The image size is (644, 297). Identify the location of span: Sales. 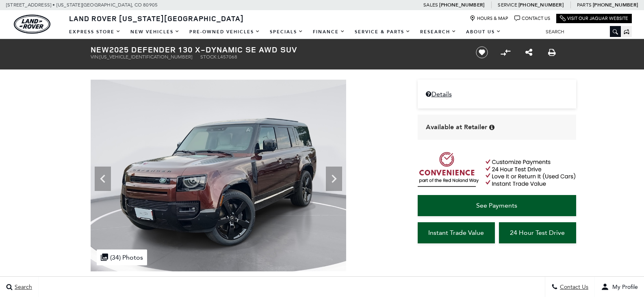
(431, 5).